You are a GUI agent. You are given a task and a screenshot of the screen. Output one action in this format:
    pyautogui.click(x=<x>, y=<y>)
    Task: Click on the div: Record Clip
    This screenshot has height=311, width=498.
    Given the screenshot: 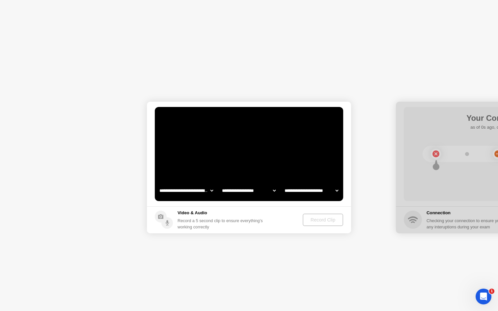 What is the action you would take?
    pyautogui.click(x=323, y=220)
    